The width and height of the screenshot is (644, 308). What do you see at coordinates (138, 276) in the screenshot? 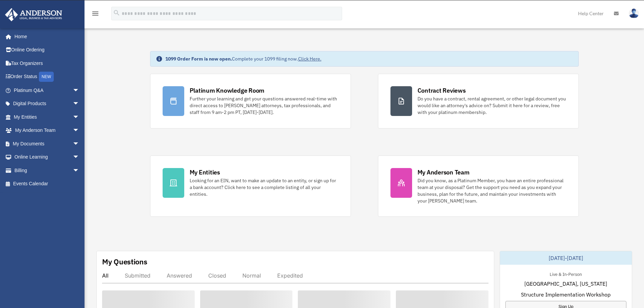
I see `div: Submitted` at bounding box center [138, 276].